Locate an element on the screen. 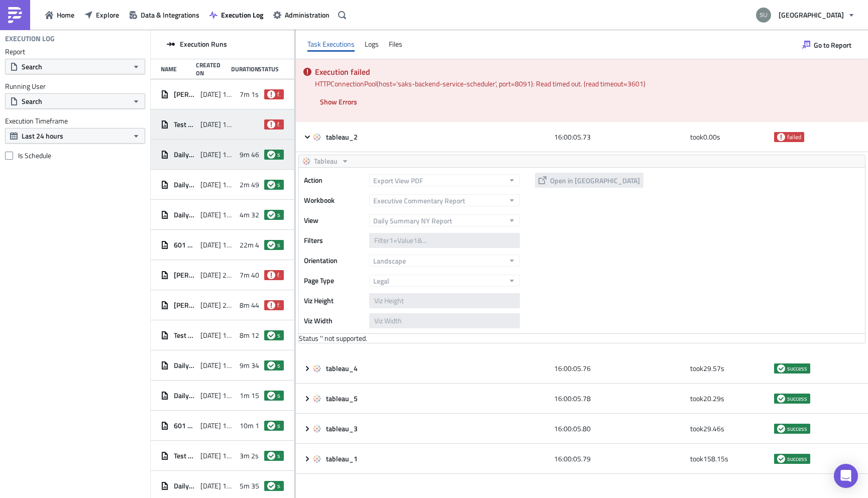 This screenshot has height=498, width=868. span: 9m 46s is located at coordinates (251, 154).